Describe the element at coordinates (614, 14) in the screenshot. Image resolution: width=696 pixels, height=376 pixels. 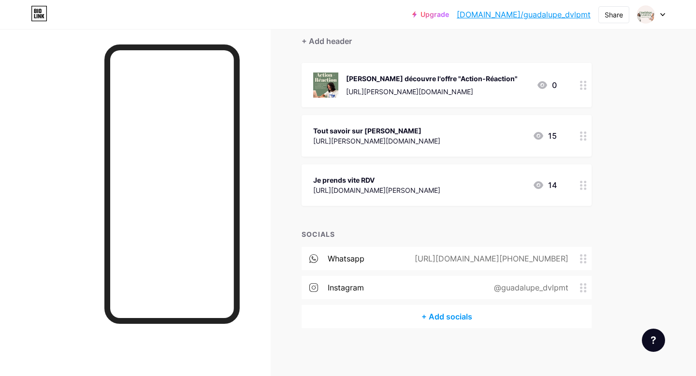
I see `div: Share` at that location.